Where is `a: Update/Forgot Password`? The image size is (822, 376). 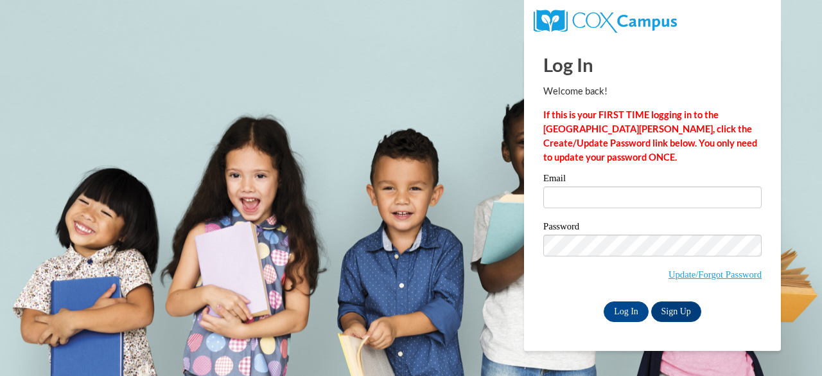
a: Update/Forgot Password is located at coordinates (715, 274).